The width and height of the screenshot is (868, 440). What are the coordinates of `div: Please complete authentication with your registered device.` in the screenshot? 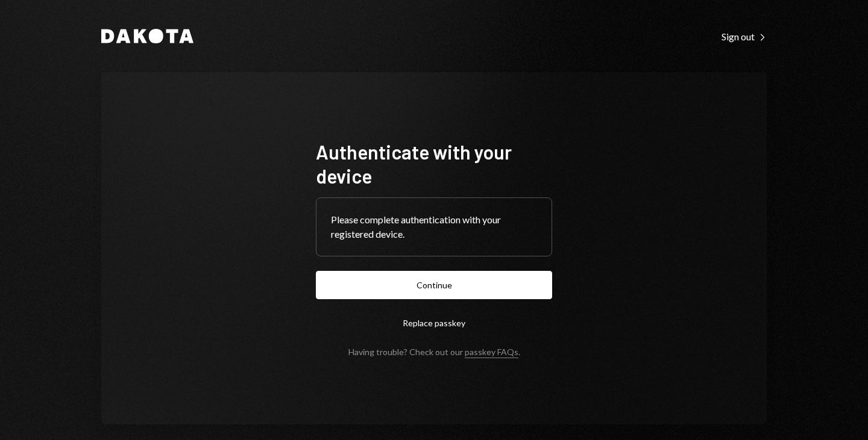 It's located at (434, 227).